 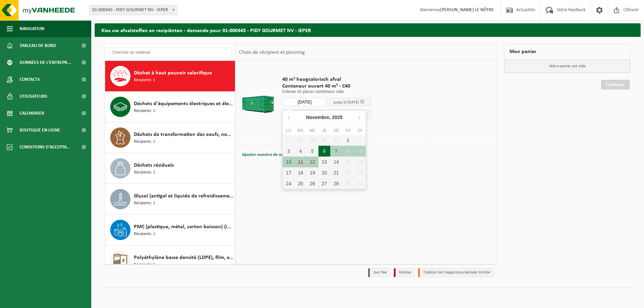 What do you see at coordinates (349, 114) in the screenshot?
I see `span: Nombre` at bounding box center [349, 114].